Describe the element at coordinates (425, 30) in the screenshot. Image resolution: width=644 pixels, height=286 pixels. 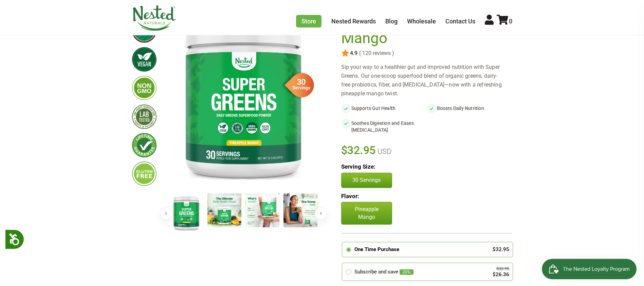
I see `h1: Super Greens - Pineapple Mango` at that location.